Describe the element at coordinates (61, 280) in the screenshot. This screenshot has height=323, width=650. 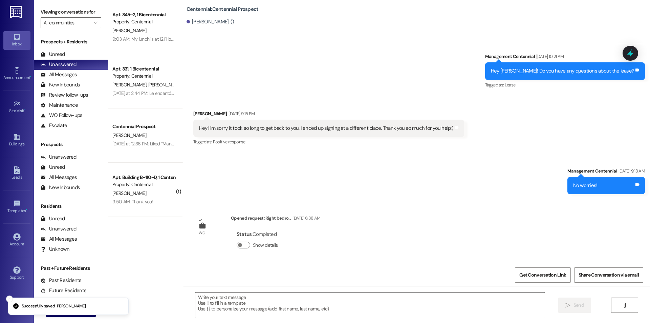
I see `div: Past Residents` at that location.